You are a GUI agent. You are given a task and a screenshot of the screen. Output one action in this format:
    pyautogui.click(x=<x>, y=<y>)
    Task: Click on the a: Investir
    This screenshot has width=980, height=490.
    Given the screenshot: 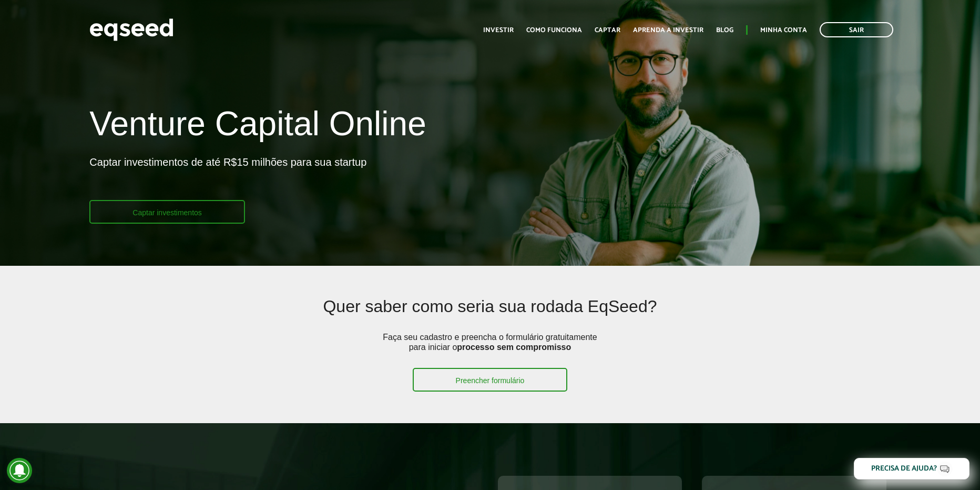 What is the action you would take?
    pyautogui.click(x=498, y=30)
    